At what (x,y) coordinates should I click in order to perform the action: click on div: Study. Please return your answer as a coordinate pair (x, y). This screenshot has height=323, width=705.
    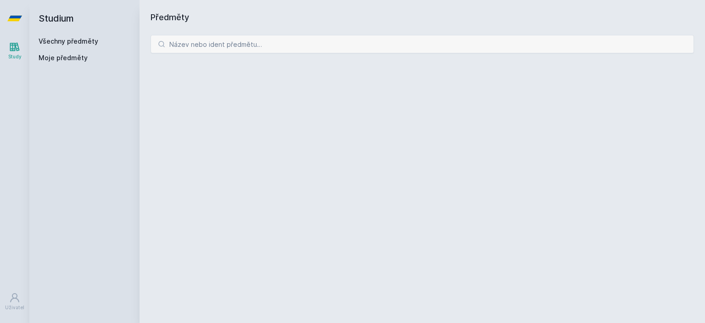
    Looking at the image, I should click on (15, 56).